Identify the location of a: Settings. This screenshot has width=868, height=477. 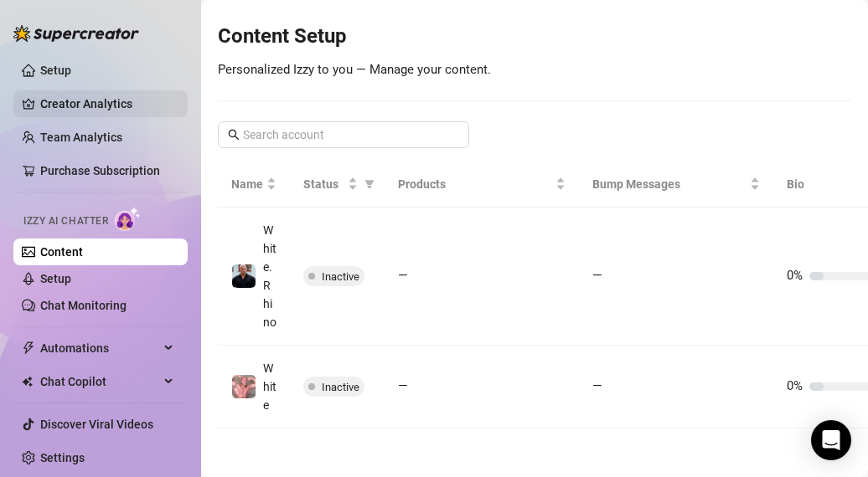
(62, 458).